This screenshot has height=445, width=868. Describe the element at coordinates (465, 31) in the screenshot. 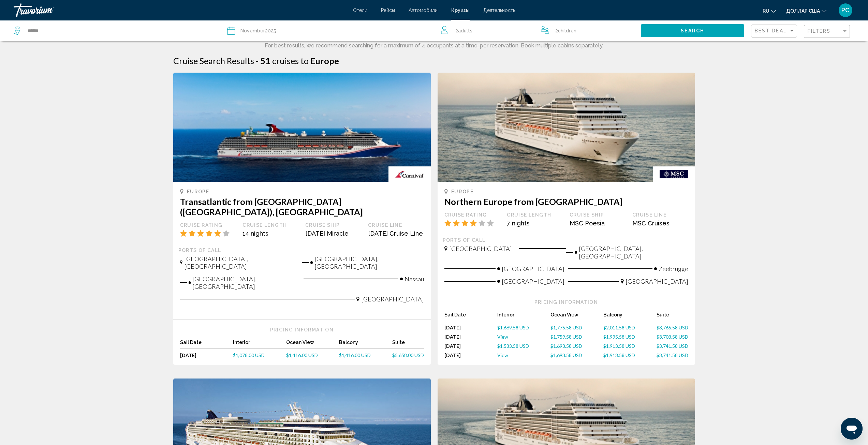

I see `span: Adults` at that location.